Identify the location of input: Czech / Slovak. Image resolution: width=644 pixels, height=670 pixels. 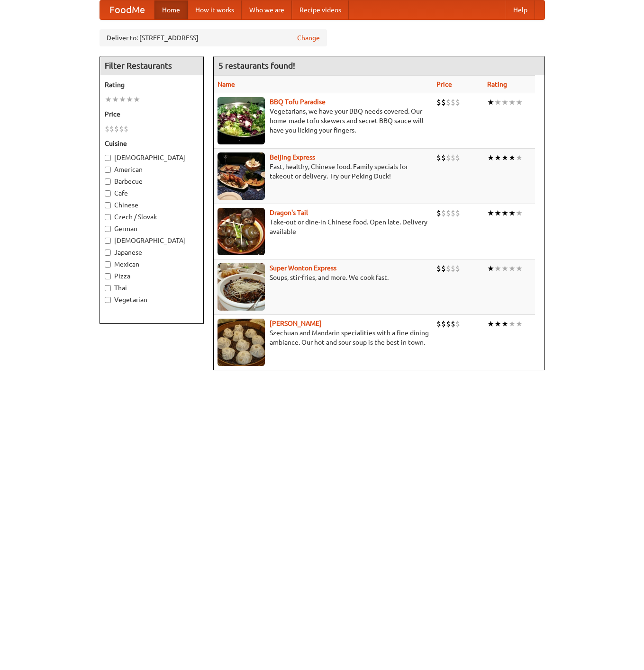
(107, 217).